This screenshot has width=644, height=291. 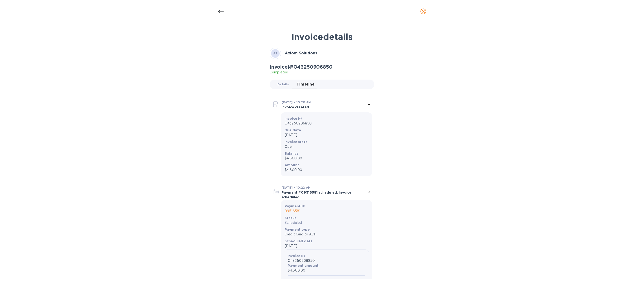 I want to click on span: Timeline, so click(x=305, y=84).